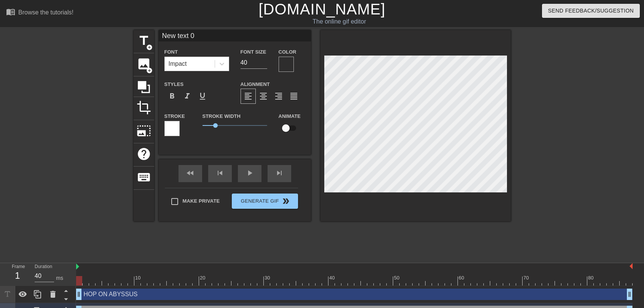 The image size is (644, 308). Describe the element at coordinates (60, 278) in the screenshot. I see `div: ms` at that location.